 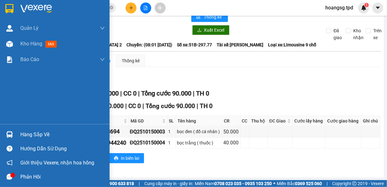 I want to click on span: Miền Bắc, so click(x=299, y=183).